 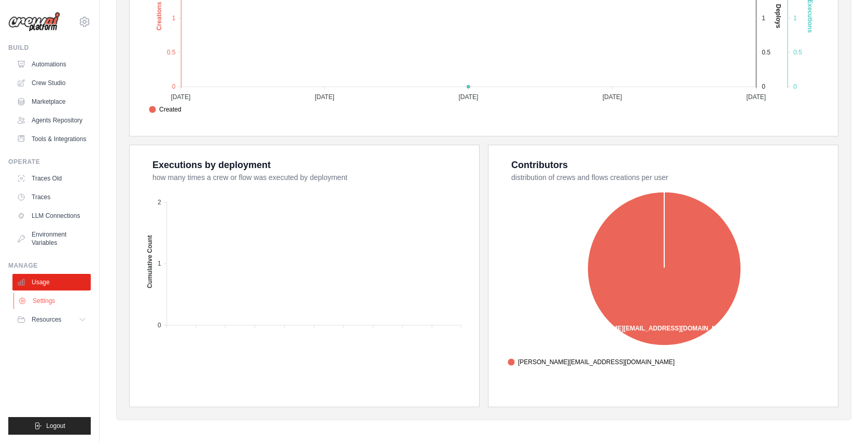 What do you see at coordinates (49, 48) in the screenshot?
I see `div: Build` at bounding box center [49, 48].